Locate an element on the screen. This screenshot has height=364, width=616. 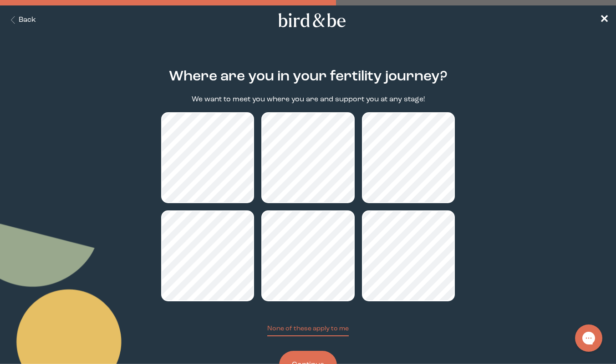
button: None of these apply to me is located at coordinates (308, 330).